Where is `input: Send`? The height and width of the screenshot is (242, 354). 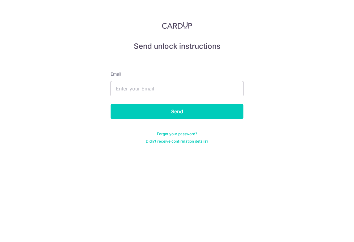
input: Send is located at coordinates (177, 112).